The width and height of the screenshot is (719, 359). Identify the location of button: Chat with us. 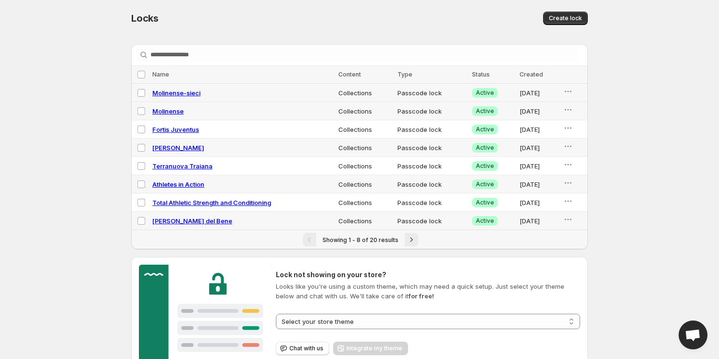
(302, 348).